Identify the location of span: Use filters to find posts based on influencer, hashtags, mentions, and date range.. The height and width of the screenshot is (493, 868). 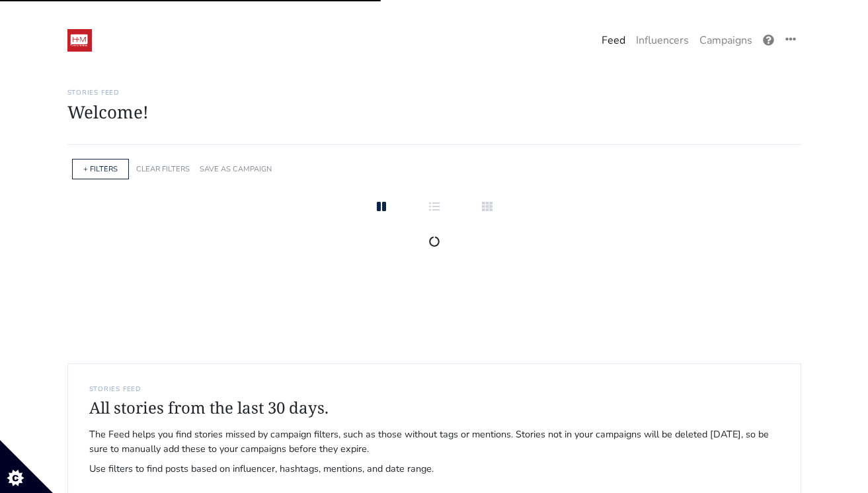
(434, 469).